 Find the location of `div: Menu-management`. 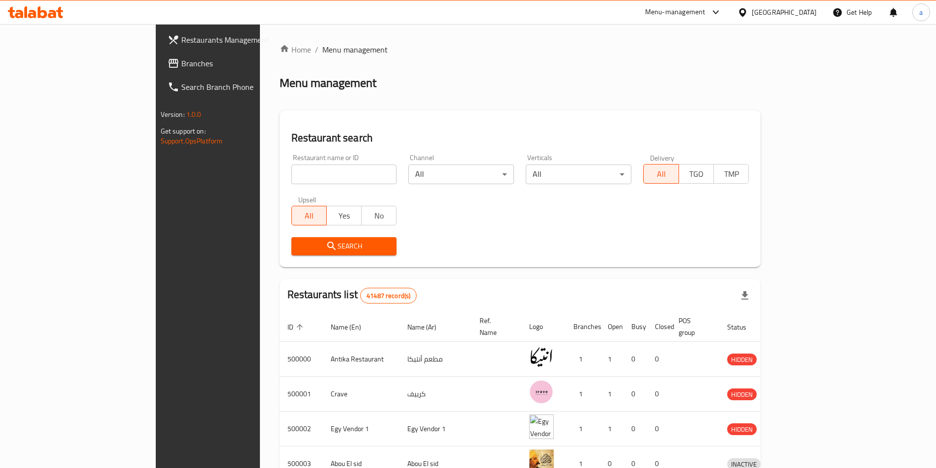

div: Menu-management is located at coordinates (675, 12).